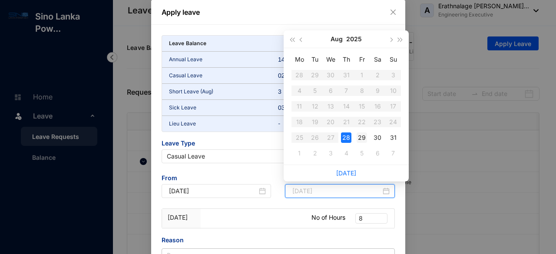 This screenshot has height=254, width=556. Describe the element at coordinates (362, 153) in the screenshot. I see `td: 2025-09-05` at that location.